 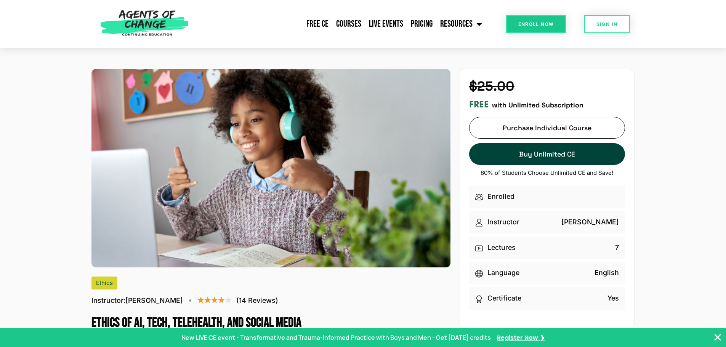 What do you see at coordinates (521, 338) in the screenshot?
I see `span: Register Now ❯` at bounding box center [521, 338].